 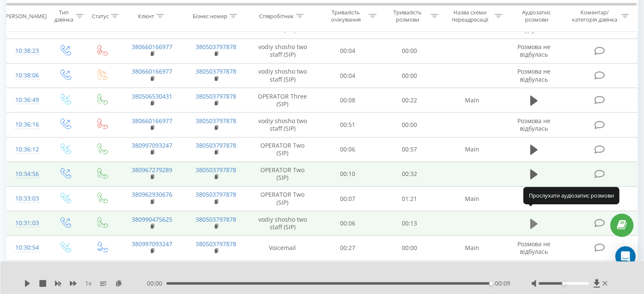 What do you see at coordinates (26, 51) in the screenshot?
I see `div: 10:38:23` at bounding box center [26, 51].